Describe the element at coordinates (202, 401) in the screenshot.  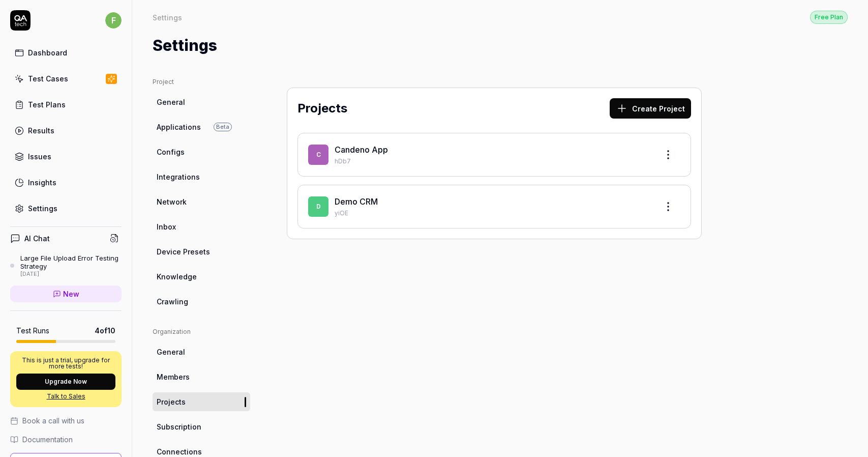
I see `a: Projects` at that location.